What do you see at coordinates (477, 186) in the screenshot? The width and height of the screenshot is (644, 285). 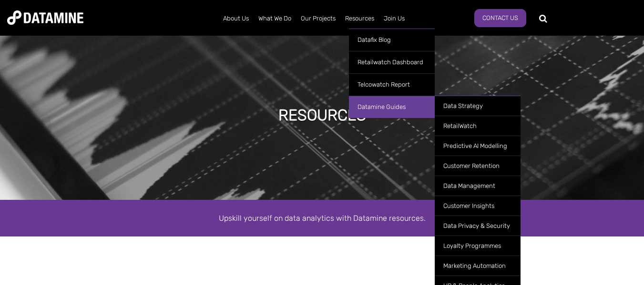 I see `a: Data Management` at bounding box center [477, 186].